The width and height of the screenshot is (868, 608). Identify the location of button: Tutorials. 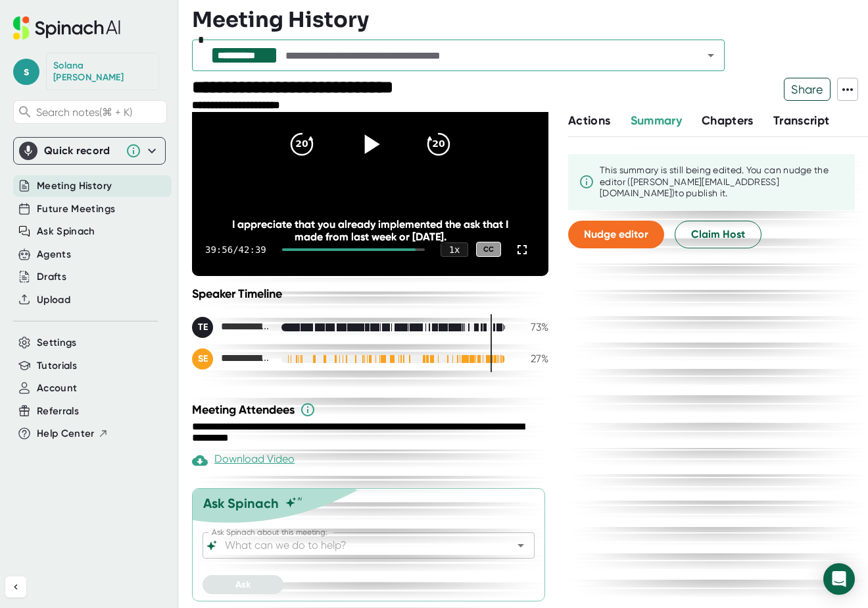
(57, 366).